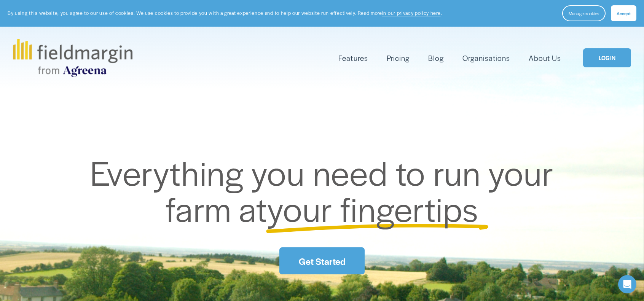 The image size is (644, 301). Describe the element at coordinates (322, 261) in the screenshot. I see `a: Get Started` at that location.